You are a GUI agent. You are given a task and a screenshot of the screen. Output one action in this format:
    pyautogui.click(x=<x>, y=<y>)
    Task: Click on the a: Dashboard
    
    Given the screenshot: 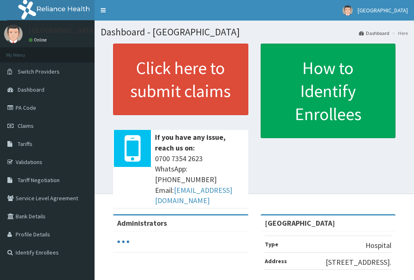 What is the action you would take?
    pyautogui.click(x=374, y=33)
    